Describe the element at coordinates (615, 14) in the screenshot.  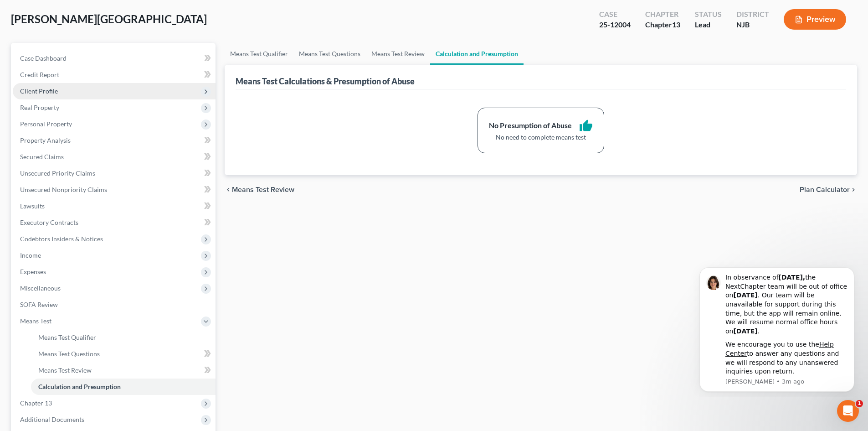
I see `div: Case` at that location.